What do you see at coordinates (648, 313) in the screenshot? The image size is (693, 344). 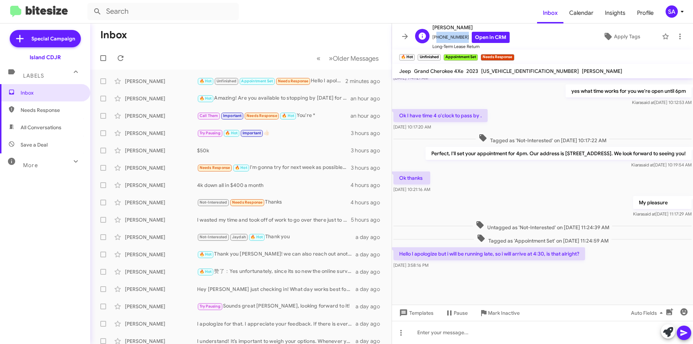 I see `button: Auto Fields` at bounding box center [648, 313].